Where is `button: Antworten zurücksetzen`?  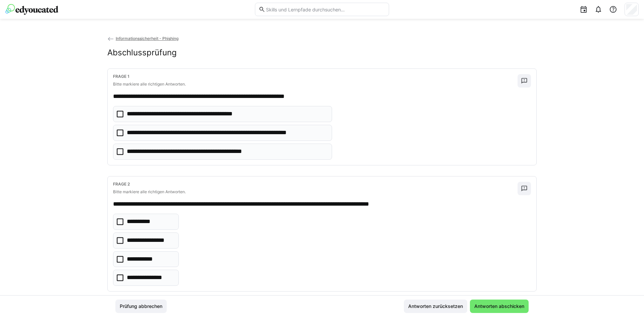
button: Antworten zurücksetzen is located at coordinates (435, 307).